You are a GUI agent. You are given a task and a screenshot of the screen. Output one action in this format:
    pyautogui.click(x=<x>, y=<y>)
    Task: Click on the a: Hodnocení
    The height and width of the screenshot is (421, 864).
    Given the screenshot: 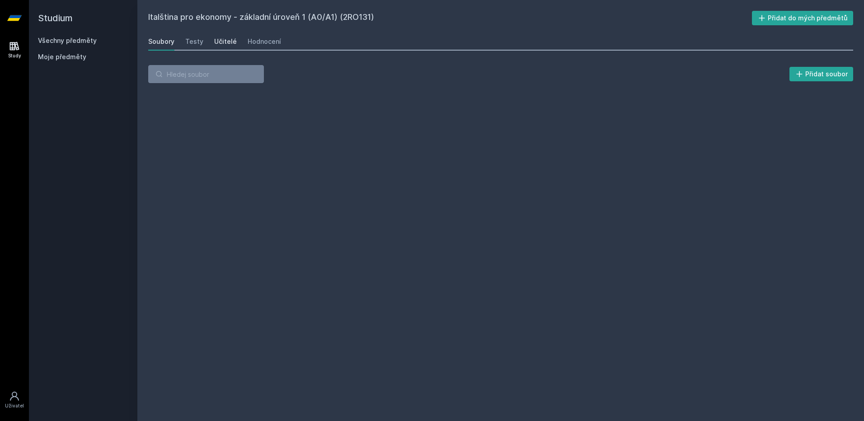 What is the action you would take?
    pyautogui.click(x=264, y=42)
    